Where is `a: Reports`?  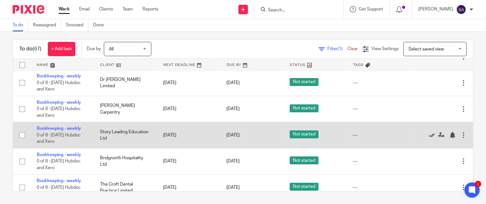 a: Reports is located at coordinates (150, 9).